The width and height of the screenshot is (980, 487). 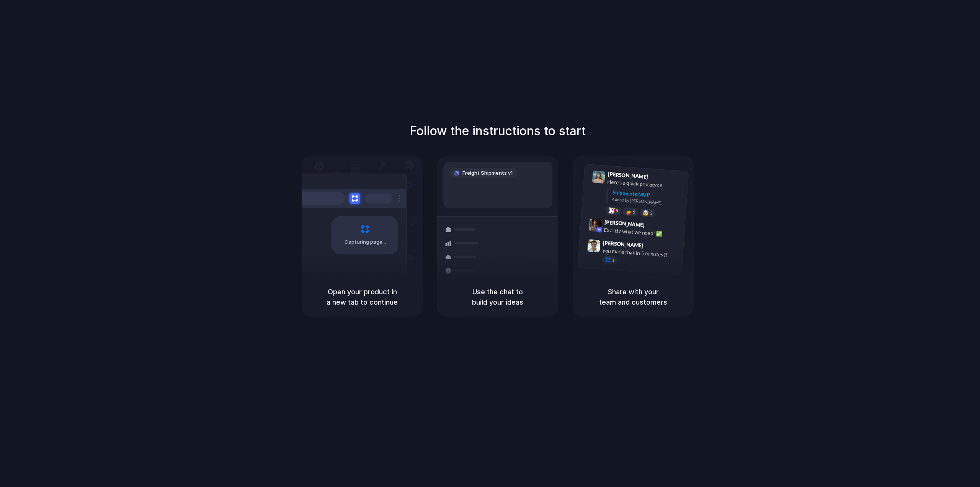 I want to click on span: Freight Shipments v1, so click(x=487, y=173).